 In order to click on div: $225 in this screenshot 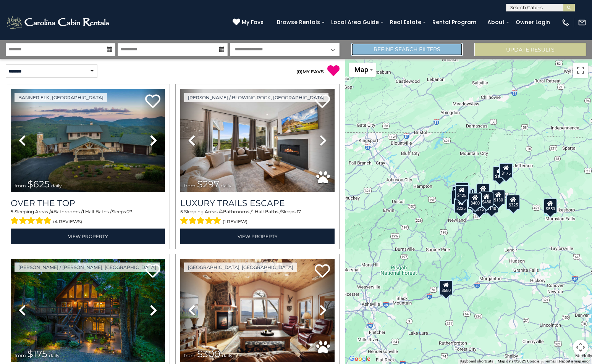, I will do `click(461, 206)`.